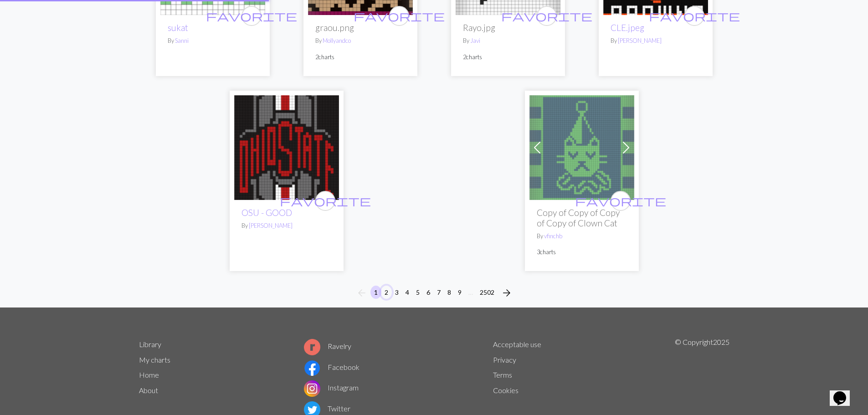 This screenshot has width=868, height=415. Describe the element at coordinates (337, 41) in the screenshot. I see `a: Mollyandco` at that location.